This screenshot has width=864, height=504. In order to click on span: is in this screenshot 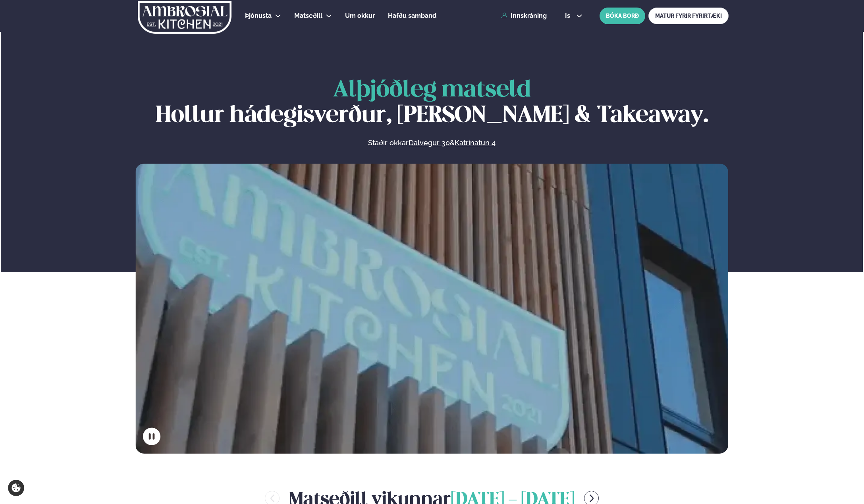, I will do `click(569, 16)`.